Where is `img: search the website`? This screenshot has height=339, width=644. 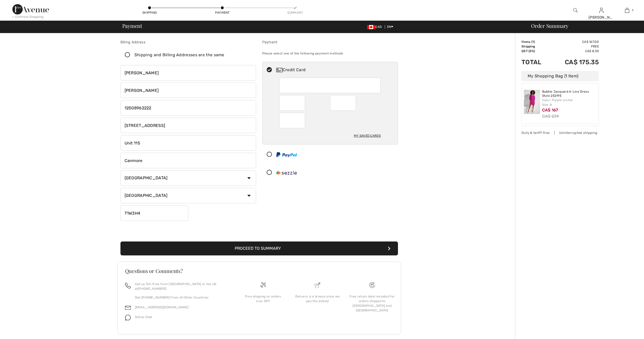 img: search the website is located at coordinates (575, 11).